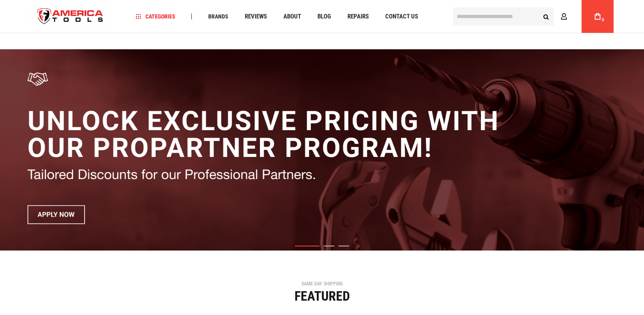  What do you see at coordinates (546, 16) in the screenshot?
I see `button: Search` at bounding box center [546, 16].